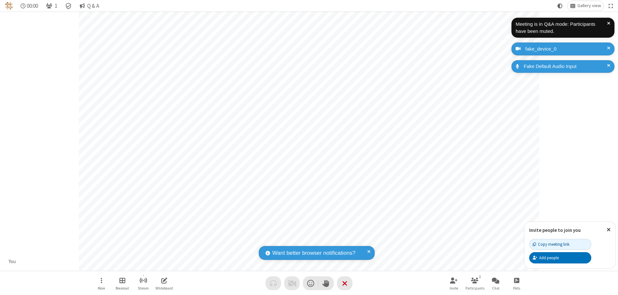 This screenshot has height=295, width=618. I want to click on button: Open poll, so click(517, 283).